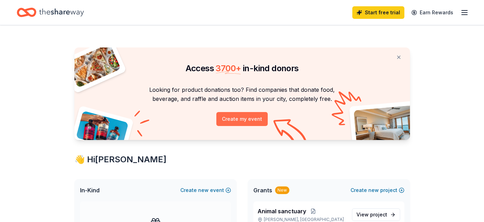 The height and width of the screenshot is (222, 484). I want to click on img: Pizza, so click(94, 66).